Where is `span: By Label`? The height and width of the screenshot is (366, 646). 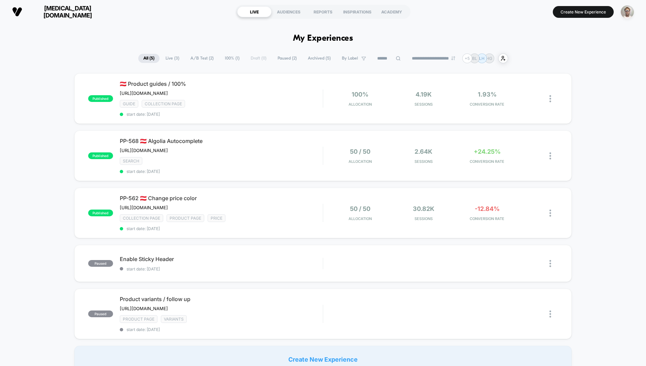 span: By Label is located at coordinates (350, 58).